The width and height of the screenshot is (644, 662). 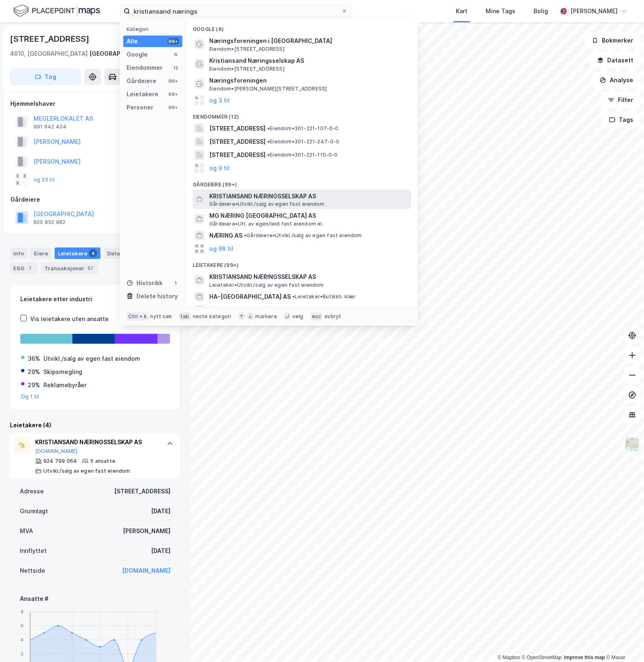 I want to click on div: Leietakere (4), so click(x=95, y=426).